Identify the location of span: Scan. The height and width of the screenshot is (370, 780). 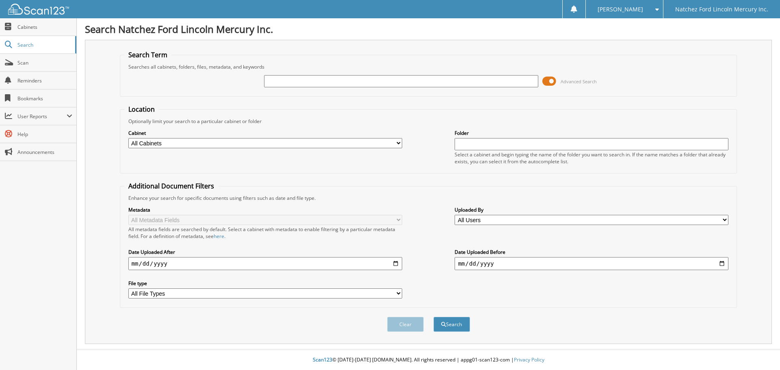
(45, 63).